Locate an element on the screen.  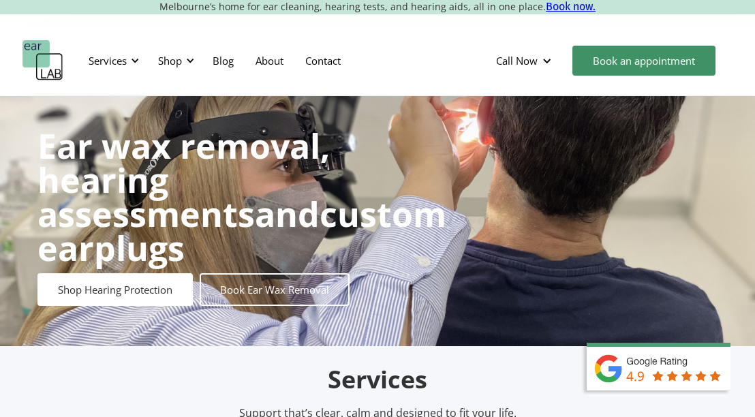
h2: Services is located at coordinates (378, 380).